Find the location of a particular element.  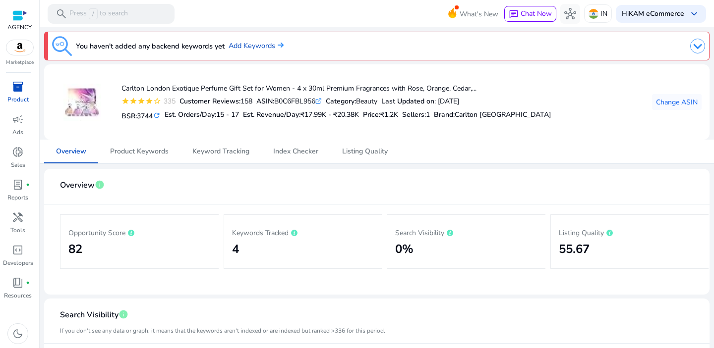

h2: 82 is located at coordinates (139, 249).